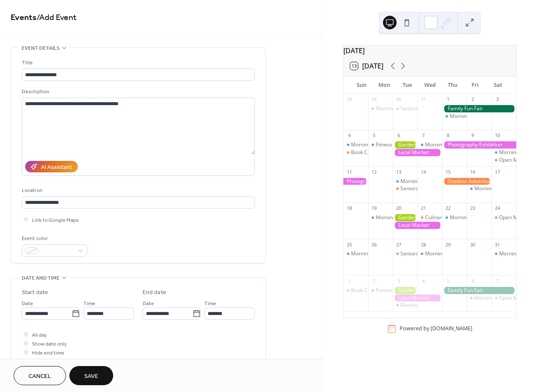 This screenshot has width=537, height=392. Describe the element at coordinates (40, 278) in the screenshot. I see `span: Date and time` at that location.